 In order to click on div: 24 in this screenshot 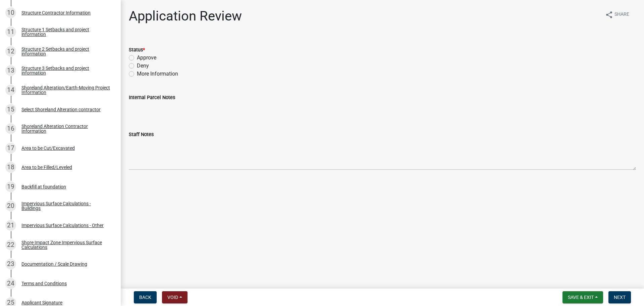, I will do `click(11, 284)`.